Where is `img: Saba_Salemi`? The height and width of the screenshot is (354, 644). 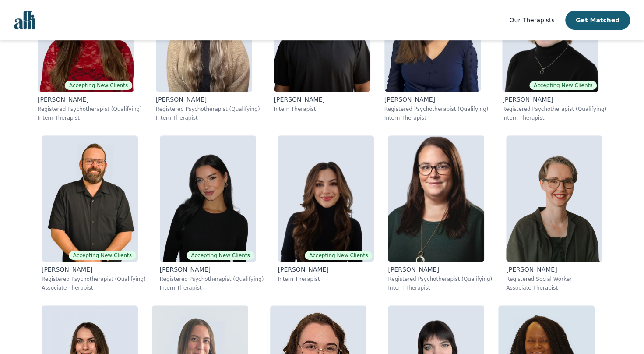
img: Saba_Salemi is located at coordinates (326, 198).